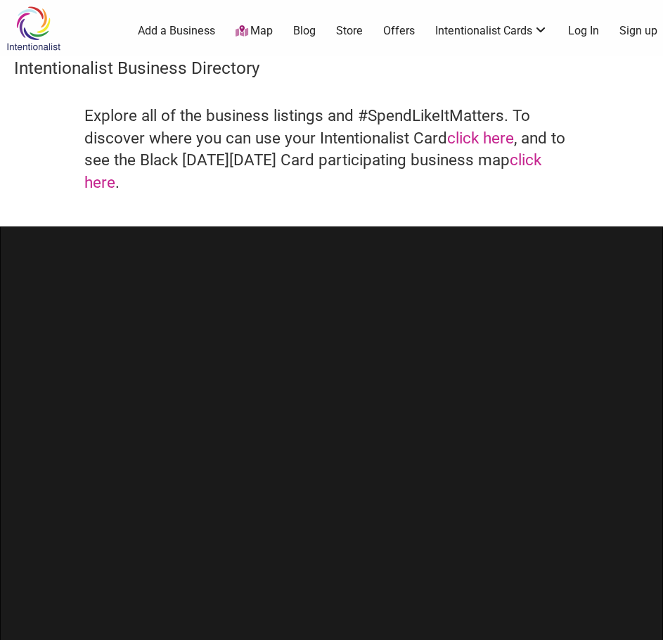 The width and height of the screenshot is (663, 640). I want to click on a: Blog, so click(305, 31).